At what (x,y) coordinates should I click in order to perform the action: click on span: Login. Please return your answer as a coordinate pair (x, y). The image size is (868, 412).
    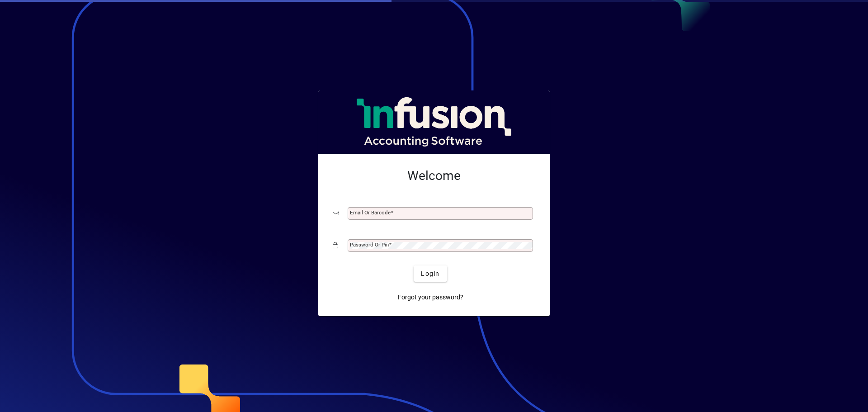
    Looking at the image, I should click on (430, 274).